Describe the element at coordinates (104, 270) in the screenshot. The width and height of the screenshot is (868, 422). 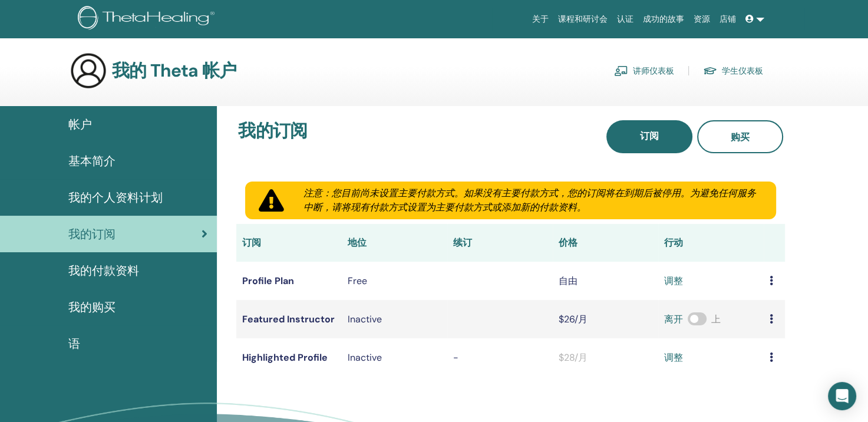
I see `span: 我的付款资料` at that location.